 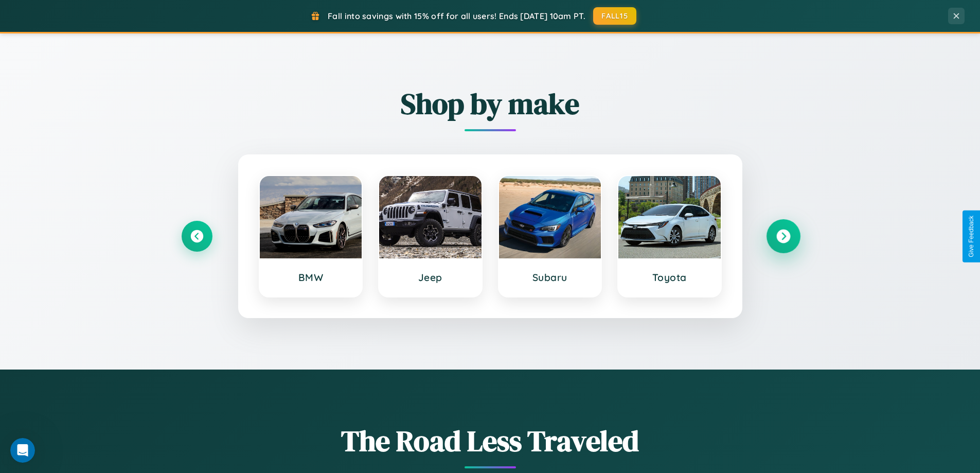 What do you see at coordinates (311, 278) in the screenshot?
I see `h3: BMW` at bounding box center [311, 278].